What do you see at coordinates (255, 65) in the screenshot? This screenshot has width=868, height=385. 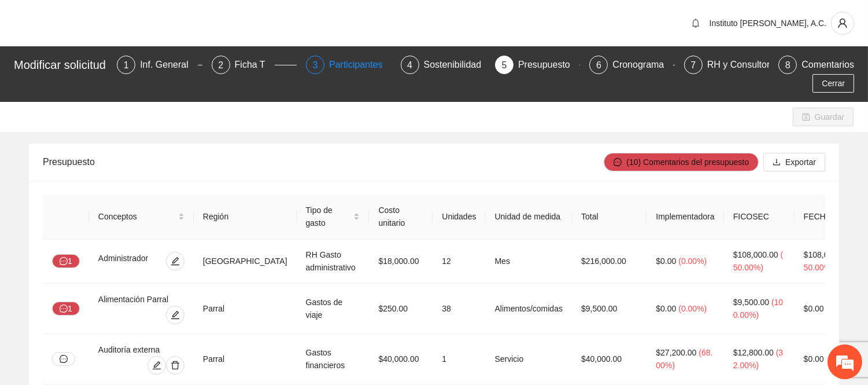 I see `div: Ficha T` at bounding box center [255, 65].